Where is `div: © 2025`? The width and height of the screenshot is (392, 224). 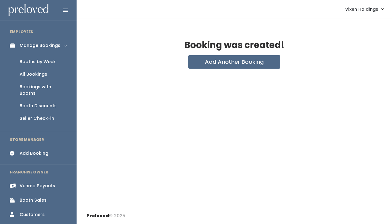 div: © 2025 is located at coordinates (106, 213).